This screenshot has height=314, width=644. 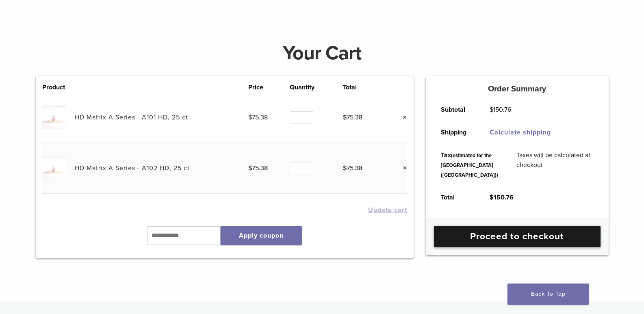 I want to click on th: Product, so click(x=59, y=87).